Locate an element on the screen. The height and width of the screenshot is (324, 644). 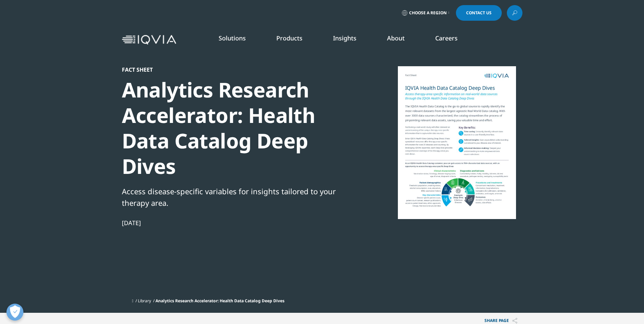
a: Products is located at coordinates (289, 38).